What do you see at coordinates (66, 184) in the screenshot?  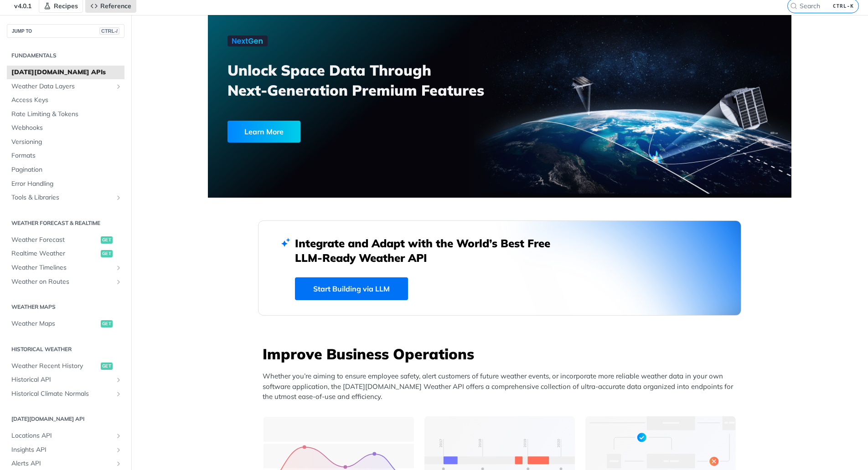 I see `a: Error Handling` at bounding box center [66, 184].